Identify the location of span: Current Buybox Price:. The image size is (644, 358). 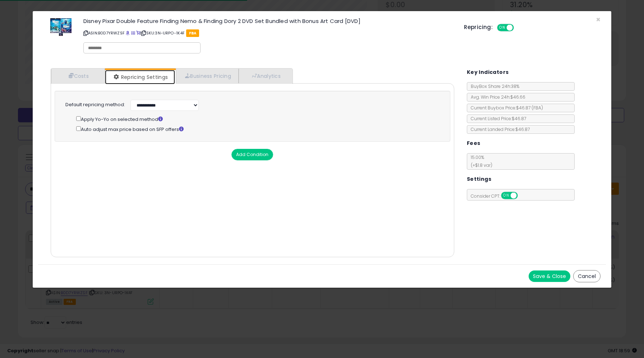
(505, 107).